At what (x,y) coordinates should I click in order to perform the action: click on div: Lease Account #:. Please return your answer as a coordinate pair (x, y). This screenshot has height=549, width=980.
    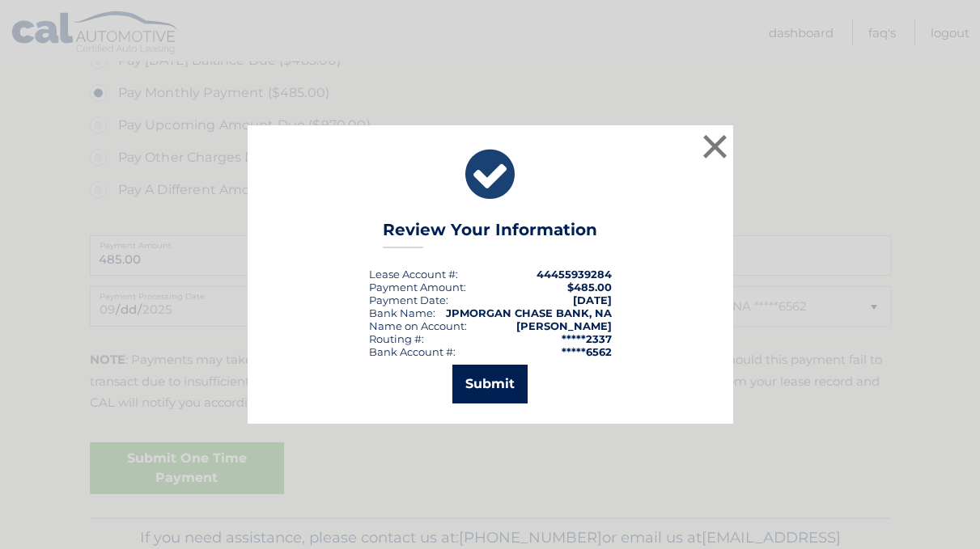
    Looking at the image, I should click on (414, 274).